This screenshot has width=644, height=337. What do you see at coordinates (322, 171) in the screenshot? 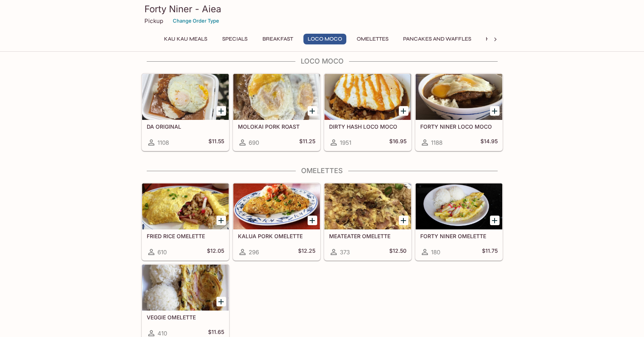
I see `h4: Omelettes` at bounding box center [322, 171].